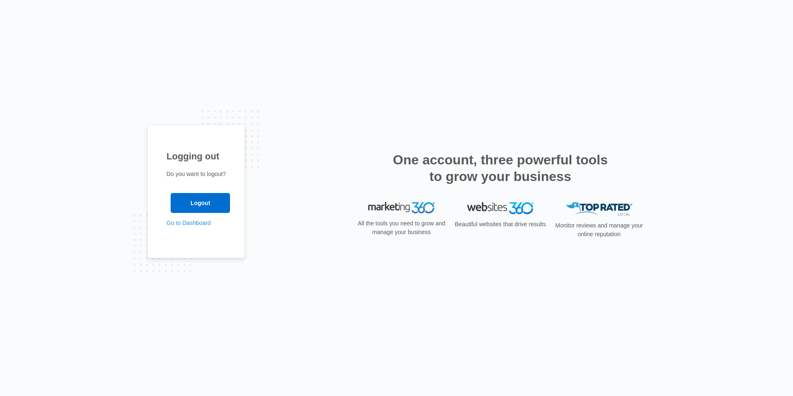  Describe the element at coordinates (599, 209) in the screenshot. I see `img: Top Rated Local` at that location.